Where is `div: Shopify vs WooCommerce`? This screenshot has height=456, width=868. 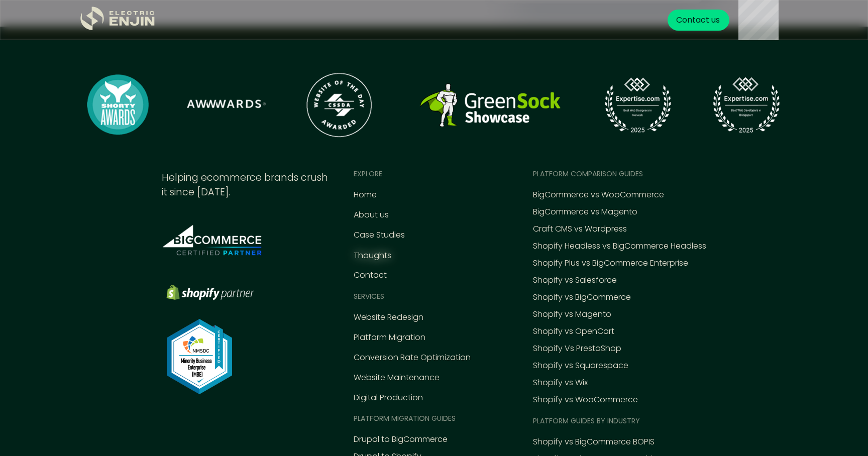 div: Shopify vs WooCommerce is located at coordinates (585, 400).